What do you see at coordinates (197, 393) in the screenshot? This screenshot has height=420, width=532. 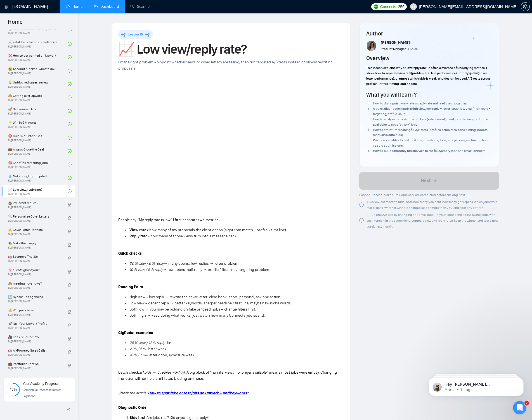 I see `a: How to spot fake or test jobs on Upwork + antikeywords` at bounding box center [197, 393].